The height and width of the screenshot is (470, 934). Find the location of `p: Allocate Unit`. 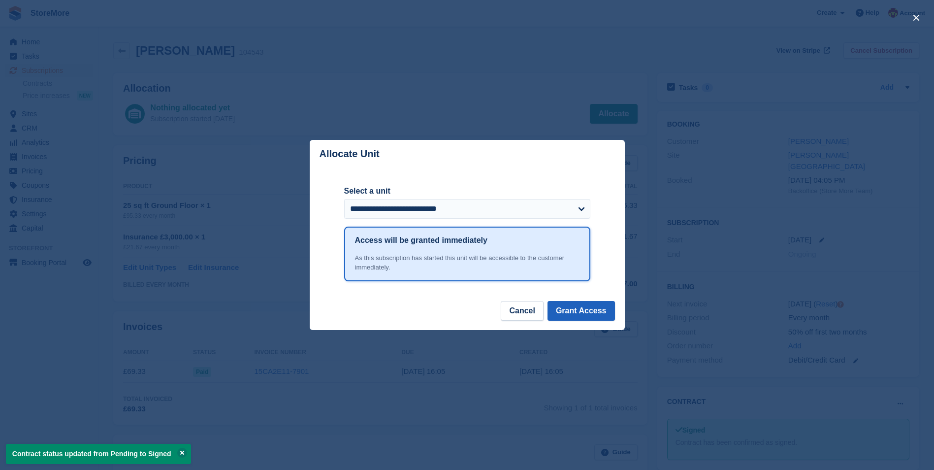

p: Allocate Unit is located at coordinates (350, 154).